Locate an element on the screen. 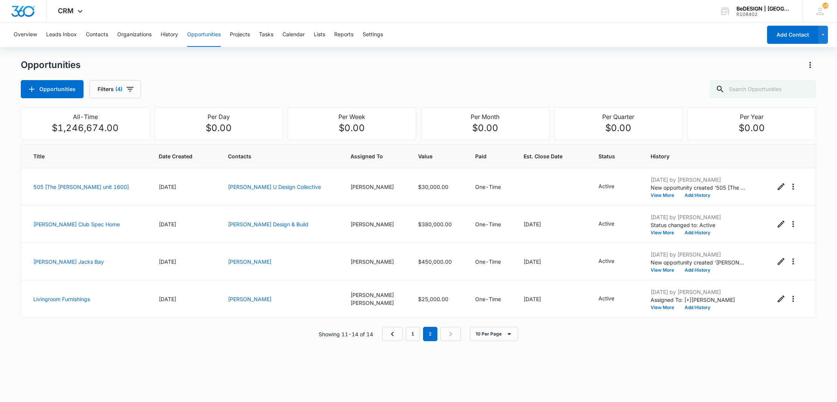  span: Value is located at coordinates (432, 156).